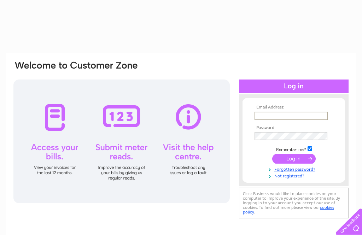  What do you see at coordinates (294, 168) in the screenshot?
I see `a: Forgotten password?` at bounding box center [294, 168].